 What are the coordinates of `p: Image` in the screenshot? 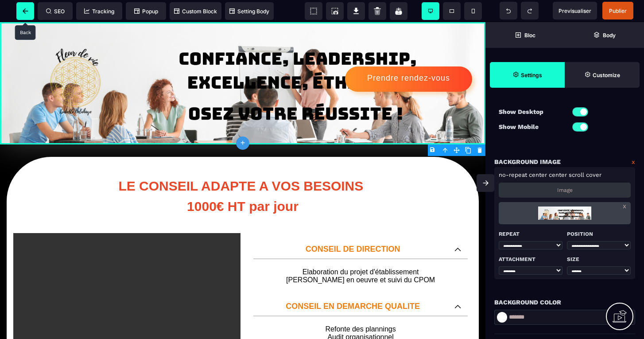 It's located at (565, 190).